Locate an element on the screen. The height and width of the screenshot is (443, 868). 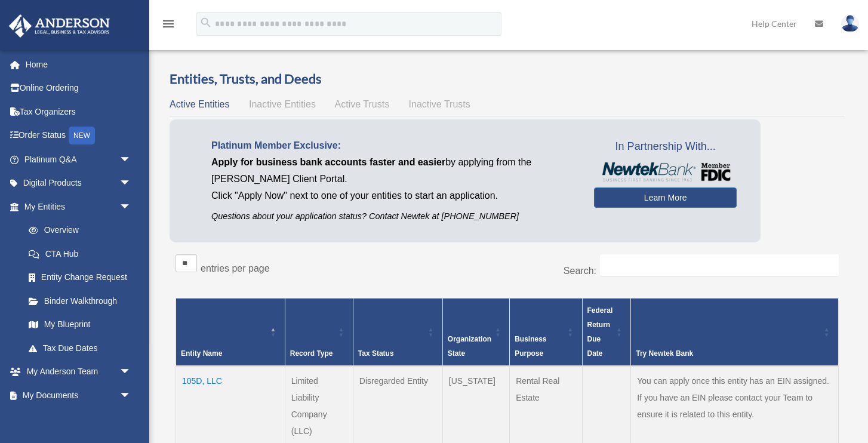
a: Online Ordering is located at coordinates (79, 88).